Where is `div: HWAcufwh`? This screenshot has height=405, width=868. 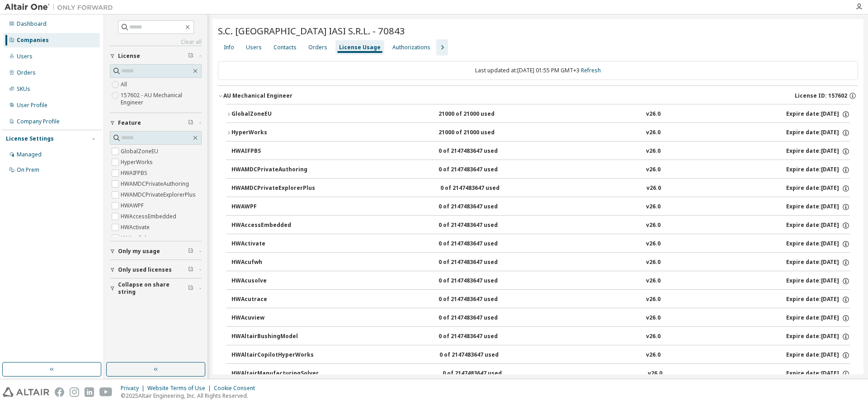 div: HWAcufwh is located at coordinates (272, 262).